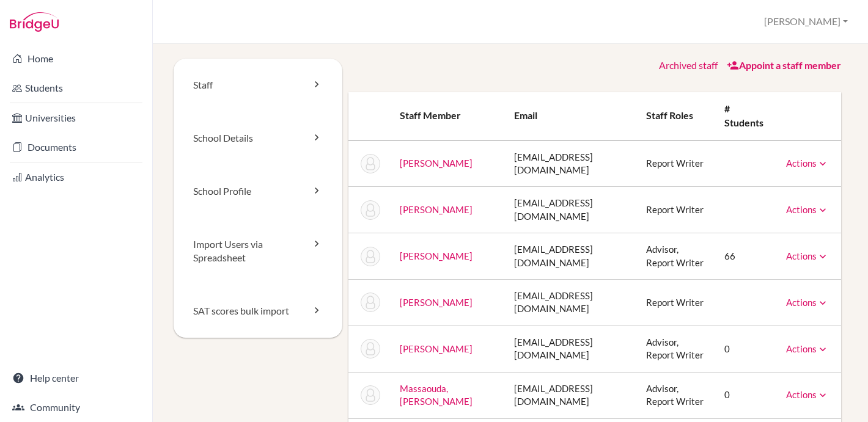 This screenshot has height=422, width=868. Describe the element at coordinates (371, 303) in the screenshot. I see `img: Fatima Djelidi-Lakhdar` at that location.